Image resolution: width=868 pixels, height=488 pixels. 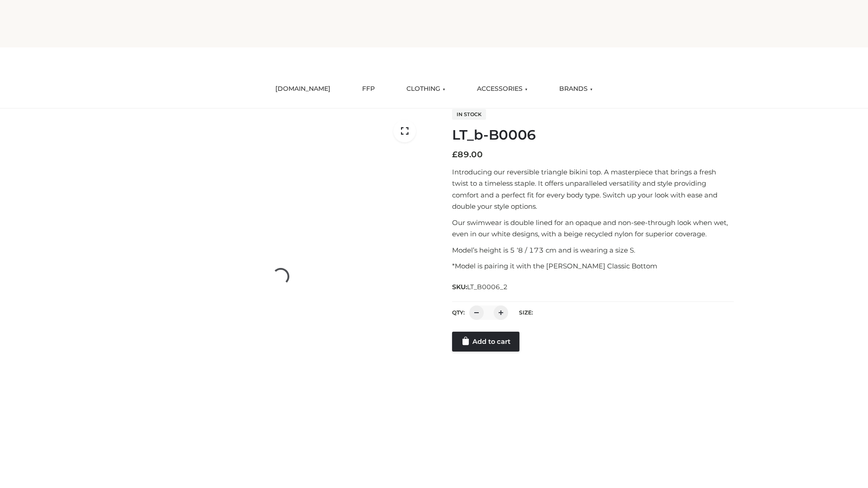 I want to click on a: CLOTHING, so click(x=426, y=89).